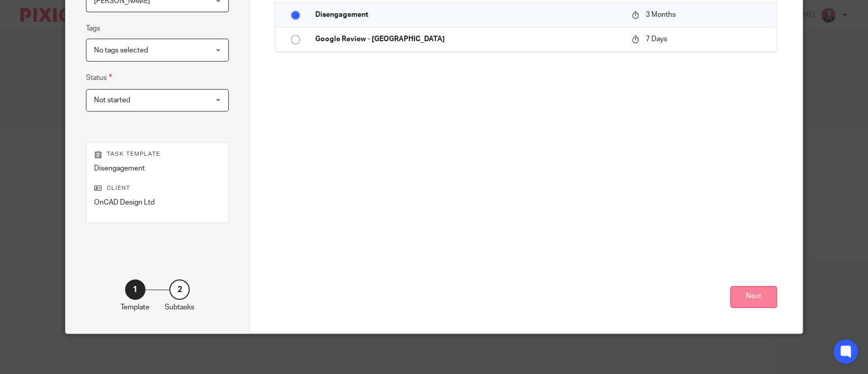 This screenshot has height=374, width=868. I want to click on span: 7 Days, so click(656, 39).